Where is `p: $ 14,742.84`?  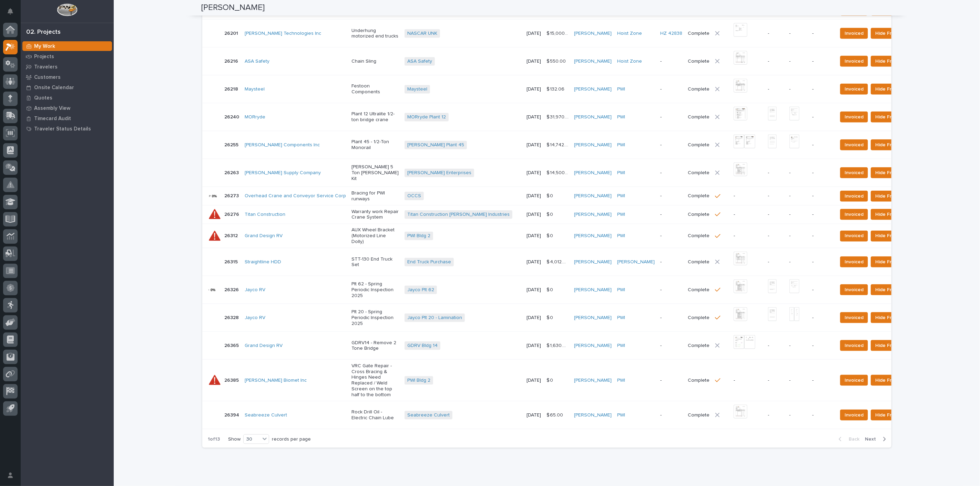 p: $ 14,742.84 is located at coordinates (559, 144).